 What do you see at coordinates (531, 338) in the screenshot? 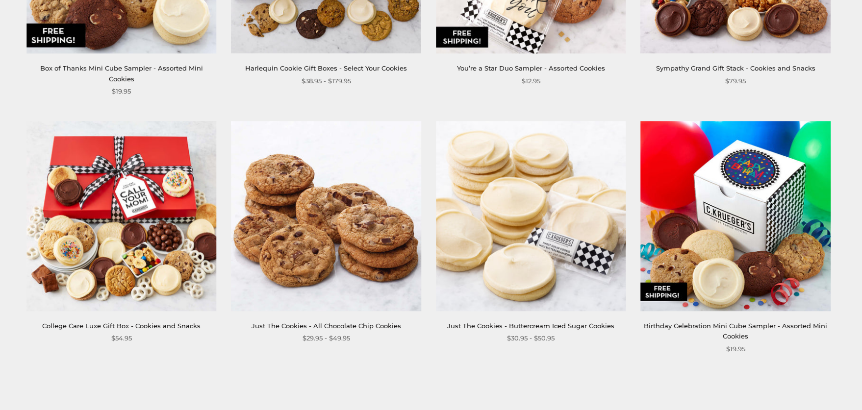
I see `span: $30.95 - $50.95` at bounding box center [531, 338].